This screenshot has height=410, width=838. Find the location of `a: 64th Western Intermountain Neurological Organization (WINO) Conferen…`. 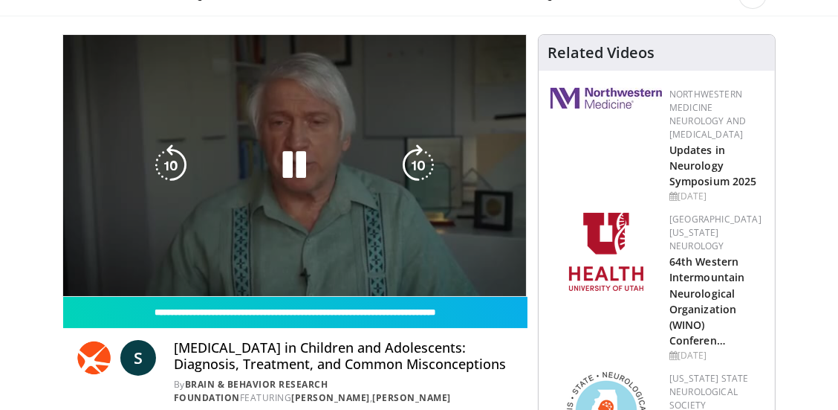

a: 64th Western Intermountain Neurological Organization (WINO) Conferen… is located at coordinates (707, 300).